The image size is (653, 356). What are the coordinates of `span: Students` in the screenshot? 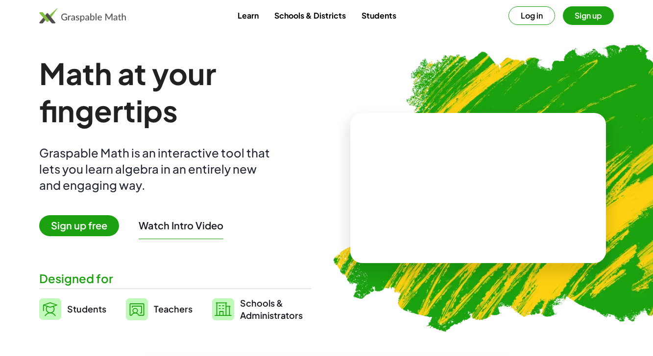 It's located at (87, 309).